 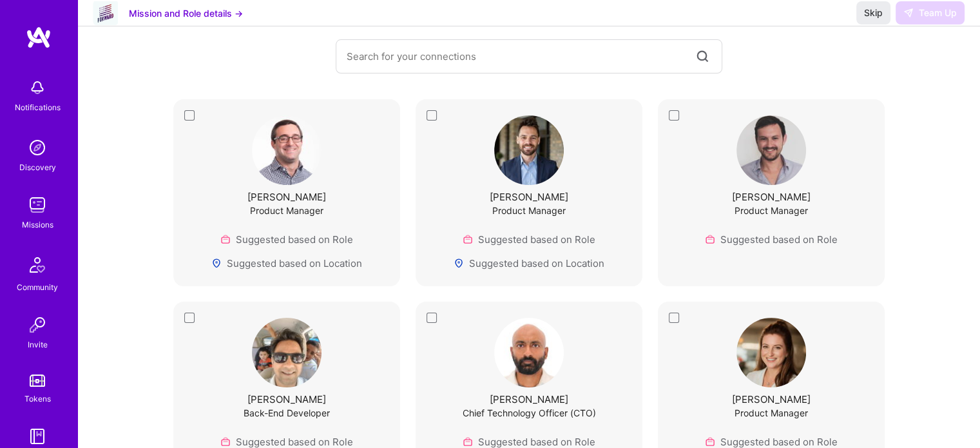 What do you see at coordinates (37, 107) in the screenshot?
I see `div: Notifications` at bounding box center [37, 107].